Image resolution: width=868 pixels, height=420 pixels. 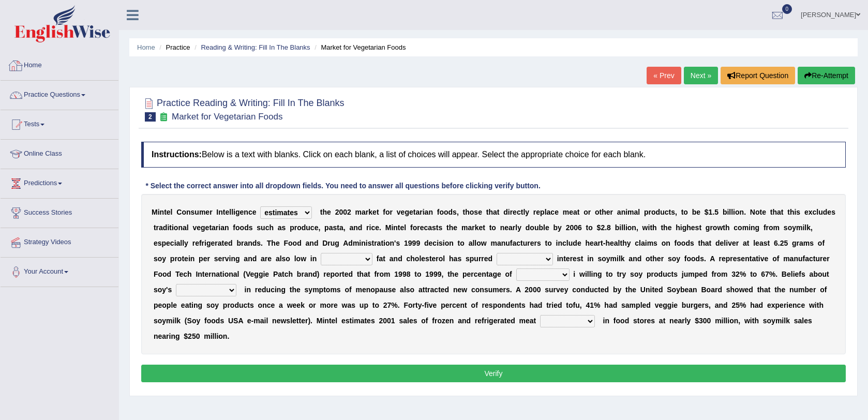 What do you see at coordinates (234, 228) in the screenshot?
I see `b: f` at bounding box center [234, 228].